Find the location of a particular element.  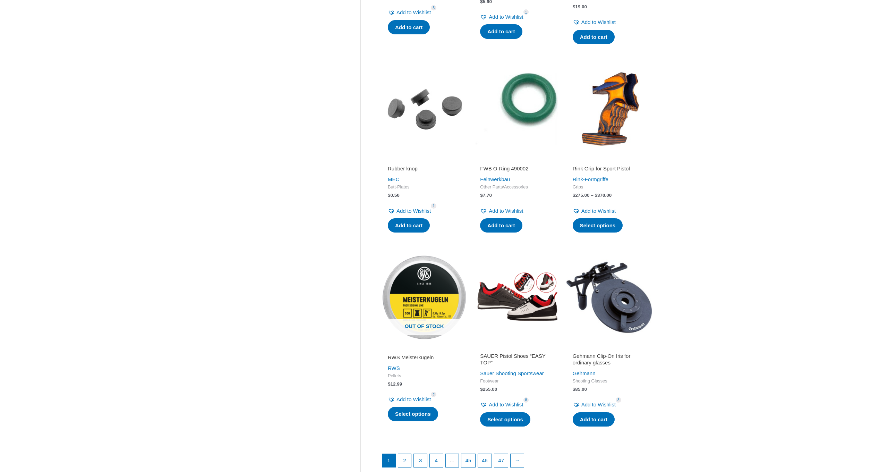

bdi: 255.00 is located at coordinates (488, 389).